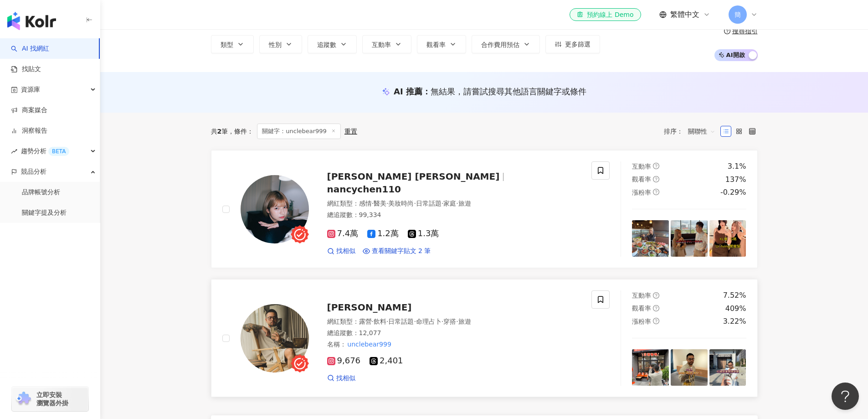 This screenshot has width=868, height=419. What do you see at coordinates (360, 345) in the screenshot?
I see `span: 名稱 ：` at bounding box center [360, 345].